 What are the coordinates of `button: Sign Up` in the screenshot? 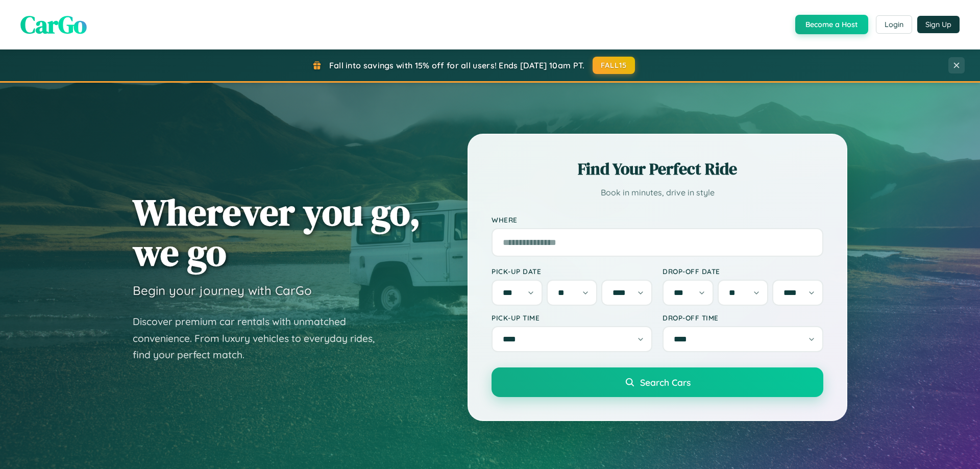 It's located at (938, 25).